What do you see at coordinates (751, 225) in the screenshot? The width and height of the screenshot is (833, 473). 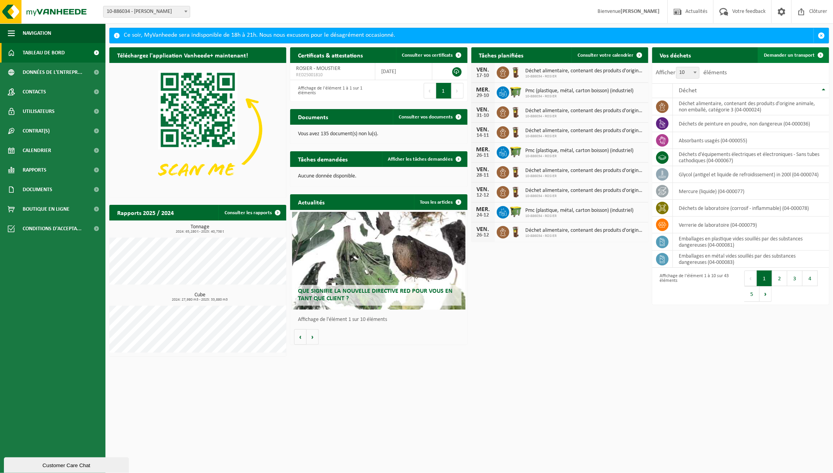 I see `td: verrerie de laboratoire (04-000079)` at bounding box center [751, 225].